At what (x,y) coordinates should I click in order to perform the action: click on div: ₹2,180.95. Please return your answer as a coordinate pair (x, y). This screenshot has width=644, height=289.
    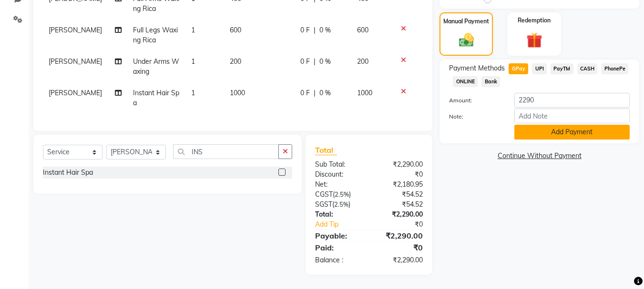
    Looking at the image, I should click on (400, 184).